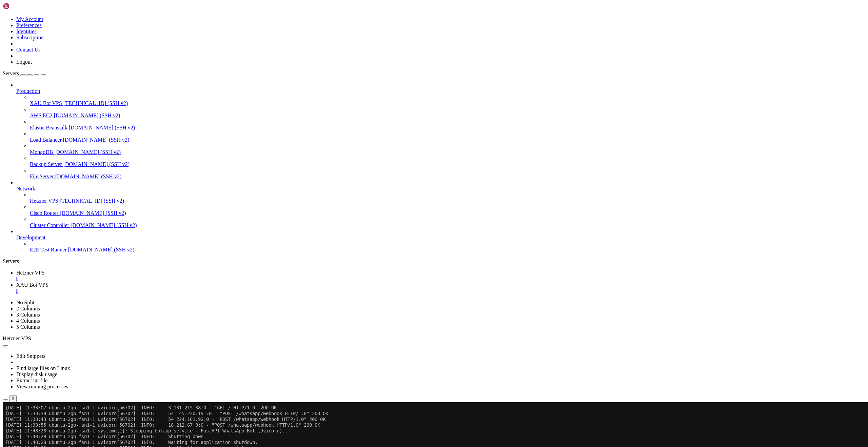 The width and height of the screenshot is (868, 447). Describe the element at coordinates (441, 189) in the screenshot. I see `a: Network` at that location.